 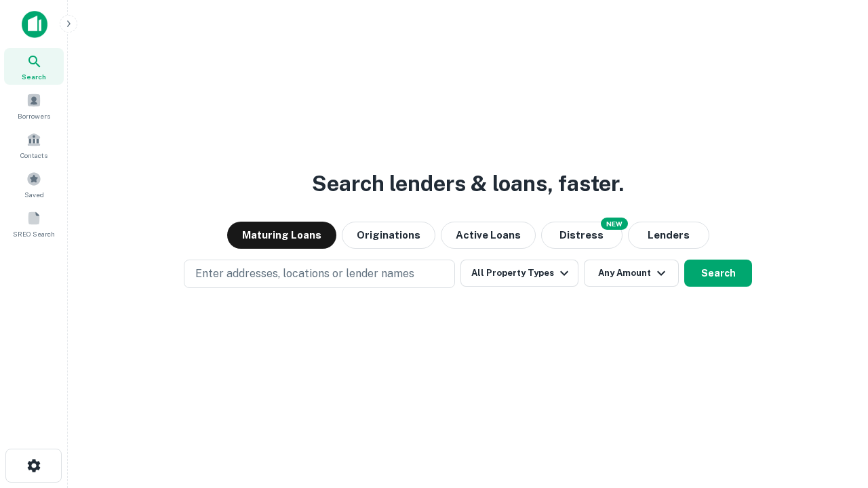 What do you see at coordinates (34, 105) in the screenshot?
I see `a: Borrowers` at bounding box center [34, 105].